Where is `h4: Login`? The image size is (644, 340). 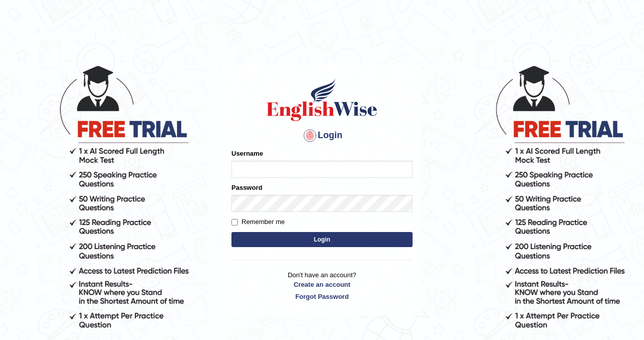
h4: Login is located at coordinates (322, 135).